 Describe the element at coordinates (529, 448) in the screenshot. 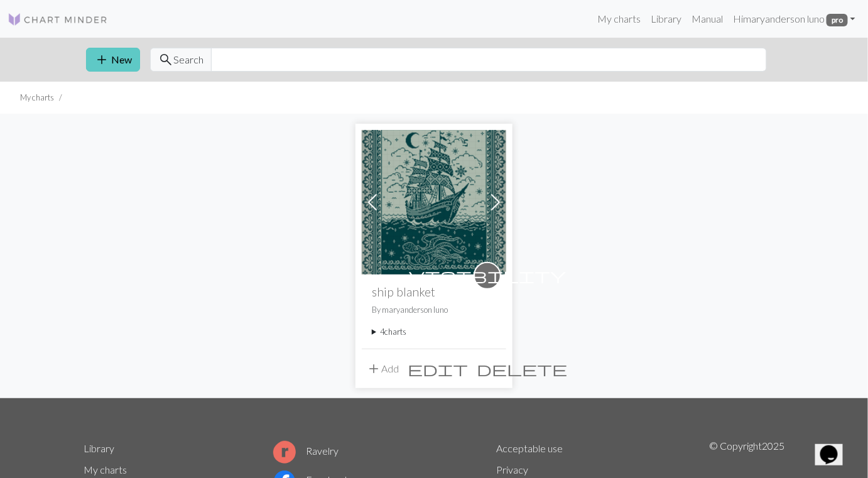

I see `a: Acceptable use` at that location.